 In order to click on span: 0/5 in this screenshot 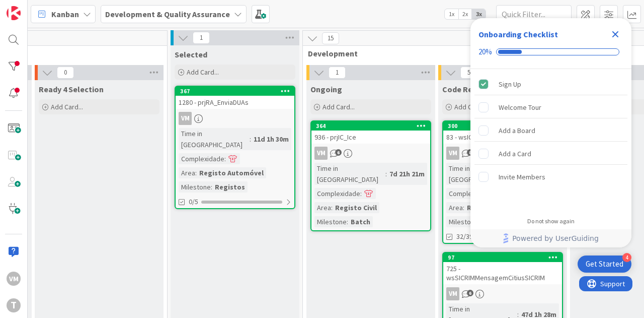, I will do `click(193, 201)`.